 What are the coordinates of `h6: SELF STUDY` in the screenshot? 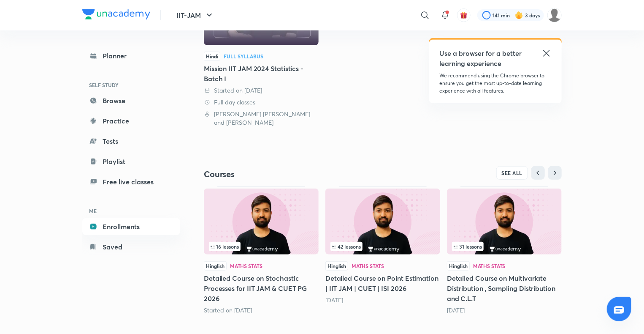 It's located at (131, 85).